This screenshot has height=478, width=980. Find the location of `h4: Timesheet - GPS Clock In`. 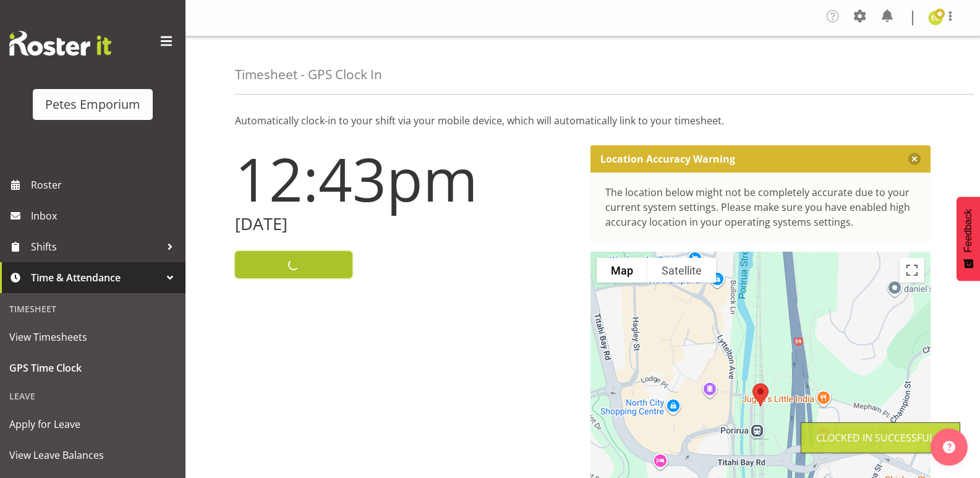

h4: Timesheet - GPS Clock In is located at coordinates (308, 74).